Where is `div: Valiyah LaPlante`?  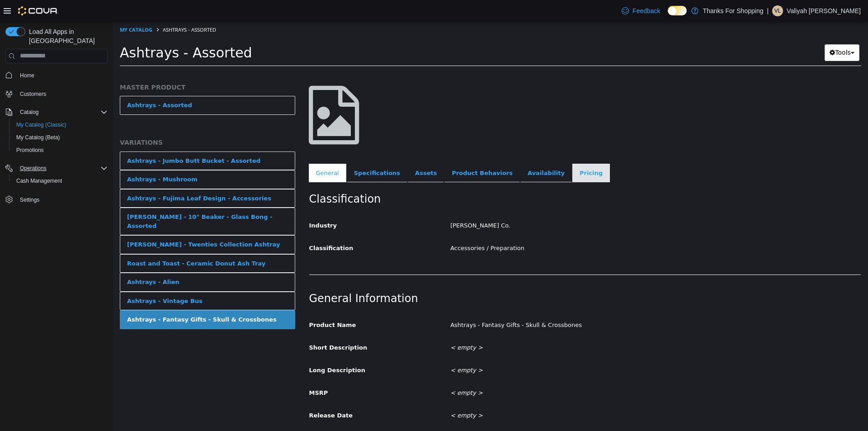 div: Valiyah LaPlante is located at coordinates (778, 11).